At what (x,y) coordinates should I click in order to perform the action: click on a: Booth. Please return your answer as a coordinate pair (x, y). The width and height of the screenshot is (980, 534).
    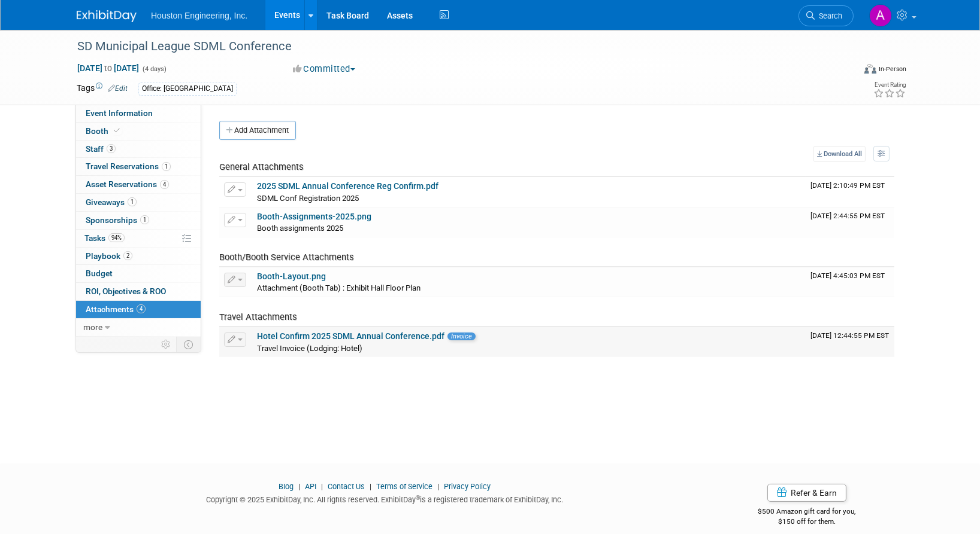
    Looking at the image, I should click on (139, 132).